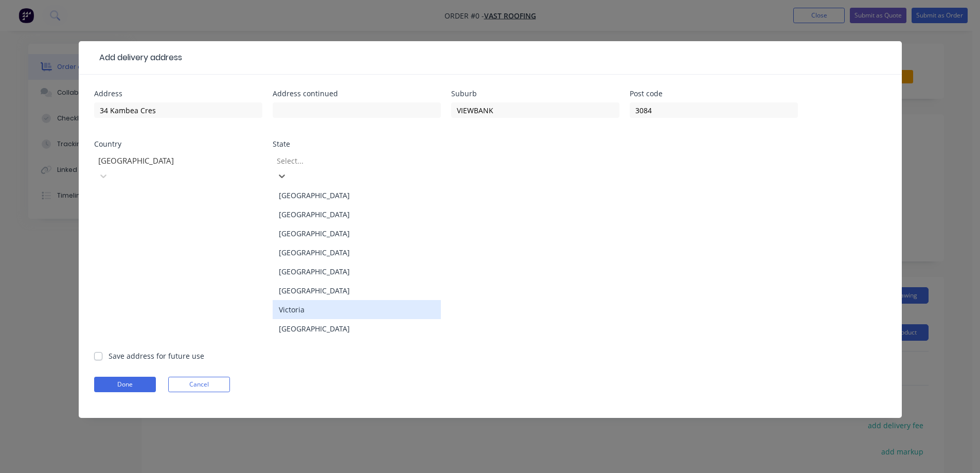  What do you see at coordinates (178, 93) in the screenshot?
I see `div: Address` at bounding box center [178, 93].